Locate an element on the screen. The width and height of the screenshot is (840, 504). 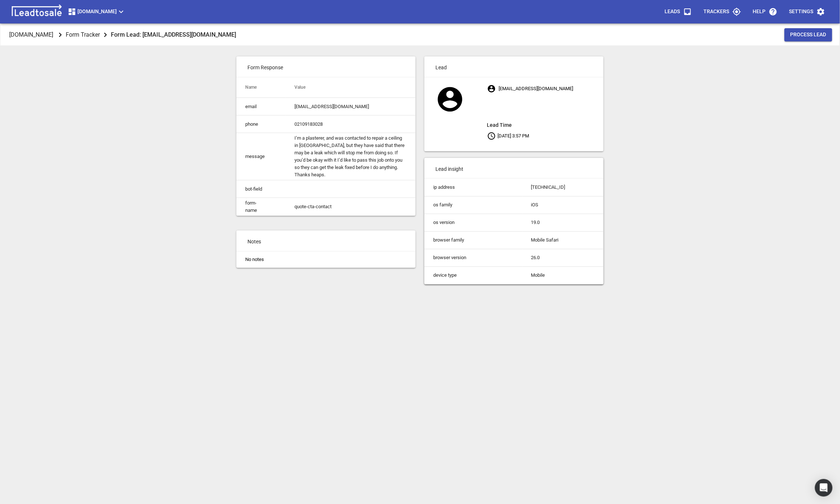
p: Settings is located at coordinates (801, 12).